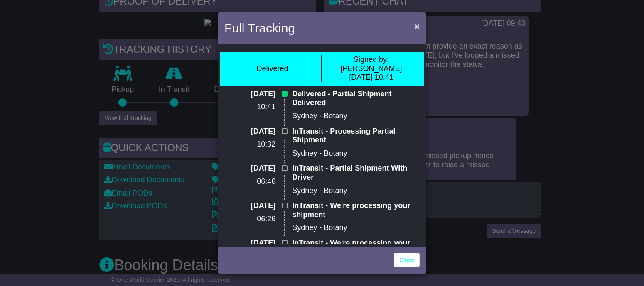 The image size is (644, 286). What do you see at coordinates (356, 136) in the screenshot?
I see `p: InTransit - Processing Partial Shipment` at bounding box center [356, 136].